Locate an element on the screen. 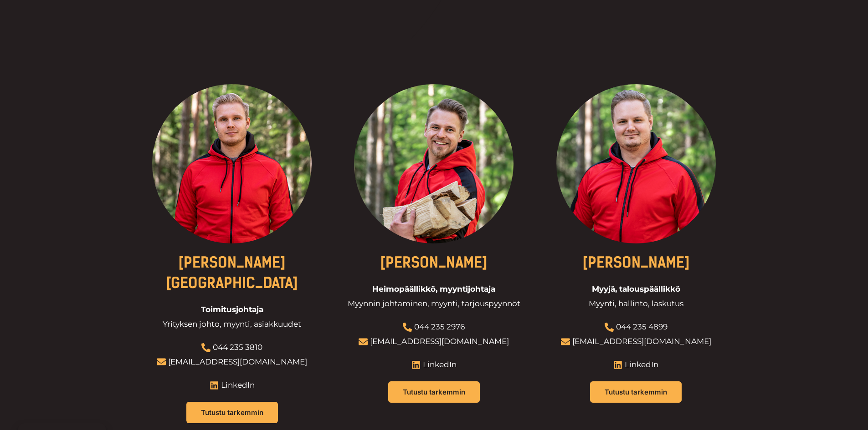 The image size is (868, 430). a: 044 235 2976 is located at coordinates (439, 327).